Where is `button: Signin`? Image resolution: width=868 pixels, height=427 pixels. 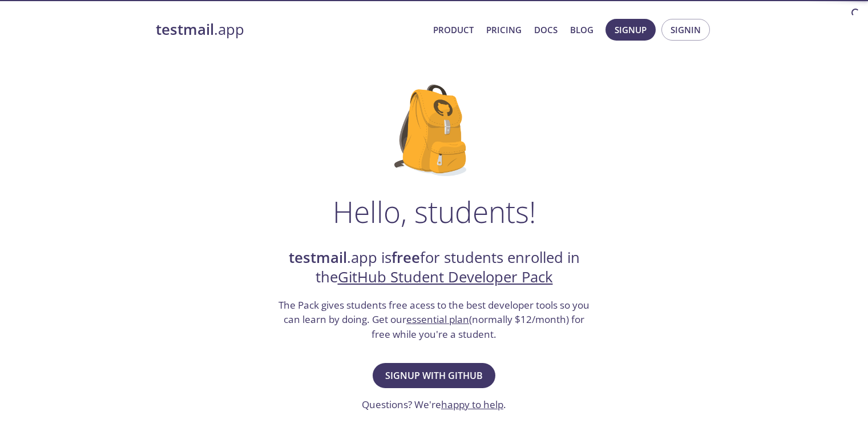 button: Signin is located at coordinates (686, 29).